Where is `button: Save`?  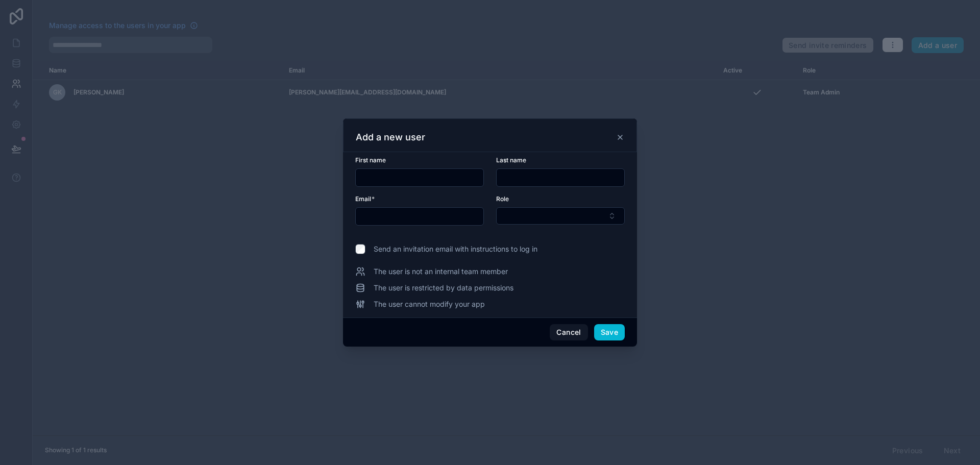 button: Save is located at coordinates (610, 332).